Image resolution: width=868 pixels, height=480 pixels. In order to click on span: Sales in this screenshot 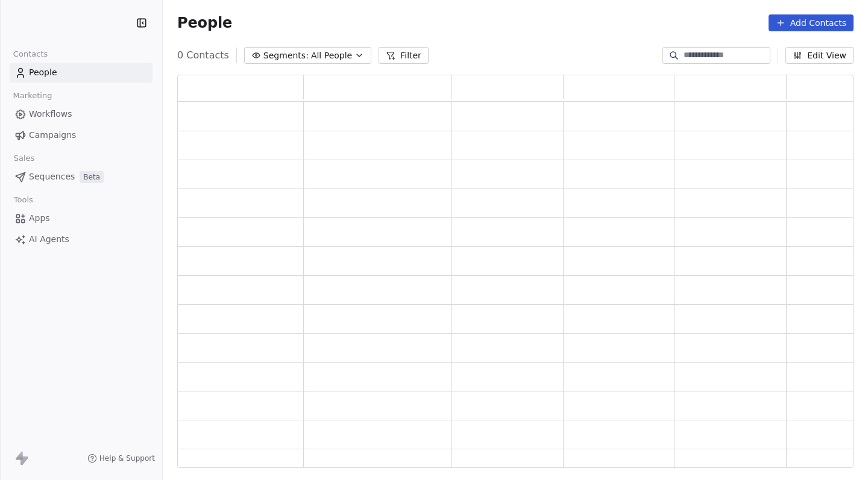, I will do `click(24, 158)`.